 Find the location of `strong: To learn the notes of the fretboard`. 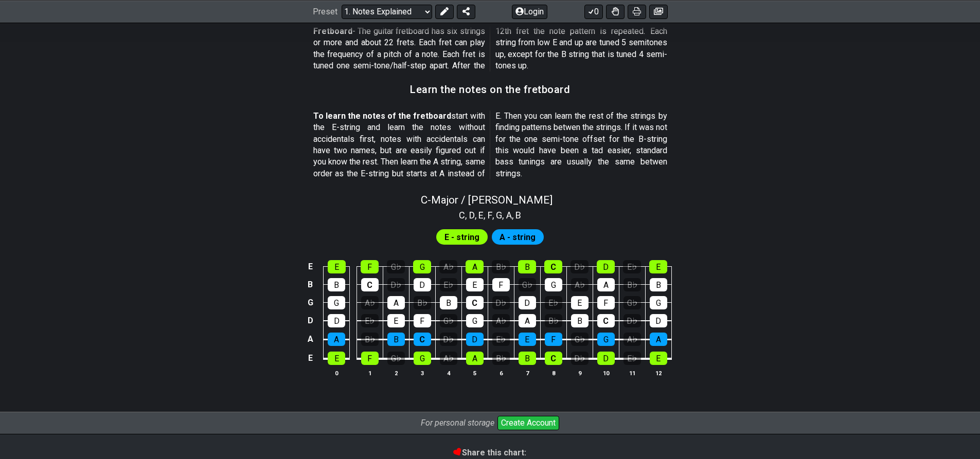

strong: To learn the notes of the fretboard is located at coordinates (382, 115).